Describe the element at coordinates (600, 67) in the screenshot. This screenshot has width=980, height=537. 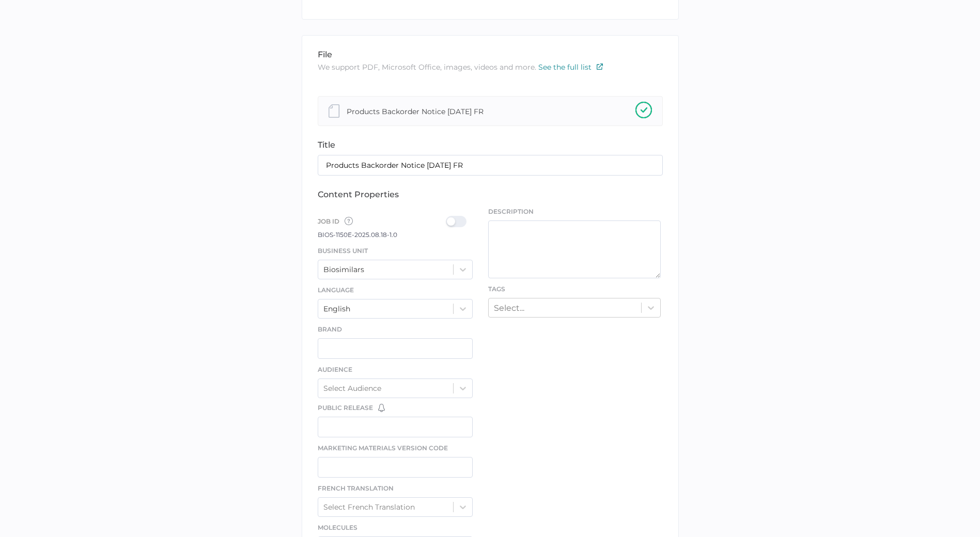
I see `img: external-link-icon.7ec190a1.svg` at that location.